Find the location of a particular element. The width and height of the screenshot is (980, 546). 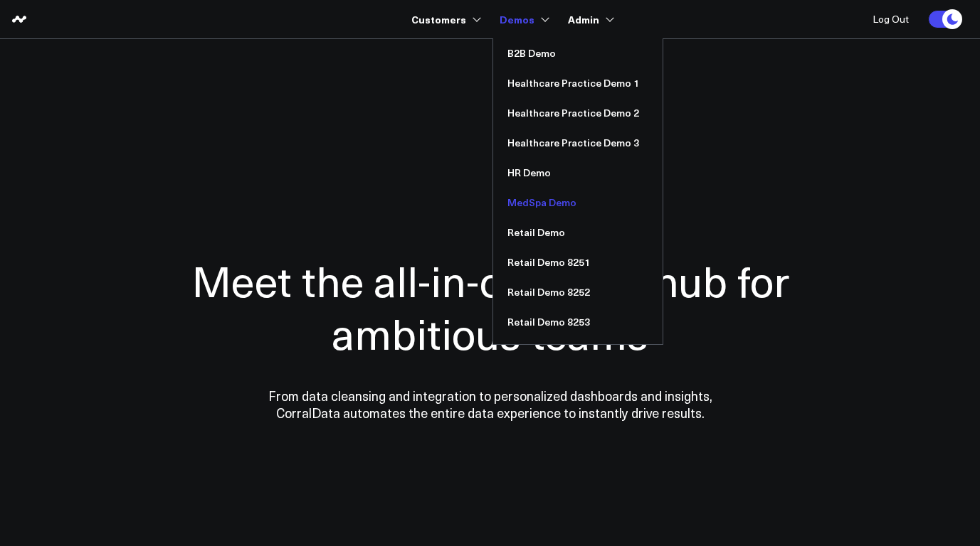

a: Healthcare Practice Demo 1 is located at coordinates (578, 83).